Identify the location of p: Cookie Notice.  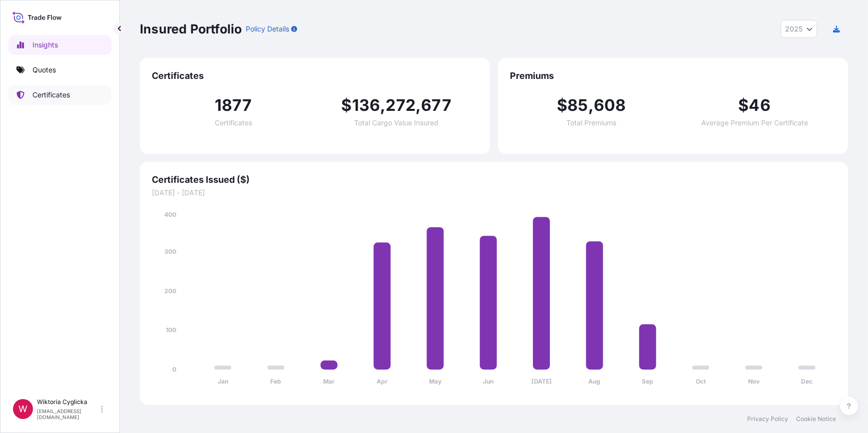
(816, 419).